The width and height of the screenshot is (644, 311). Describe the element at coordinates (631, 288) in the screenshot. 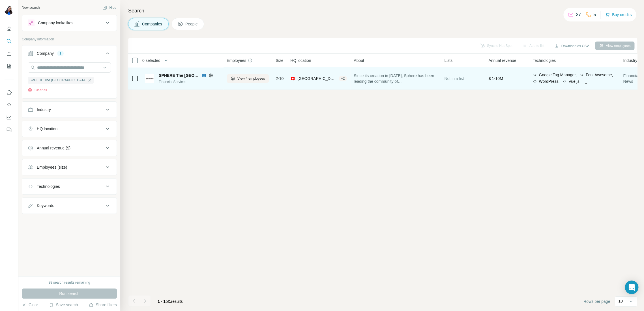

I see `div: Open Intercom Messenger` at that location.